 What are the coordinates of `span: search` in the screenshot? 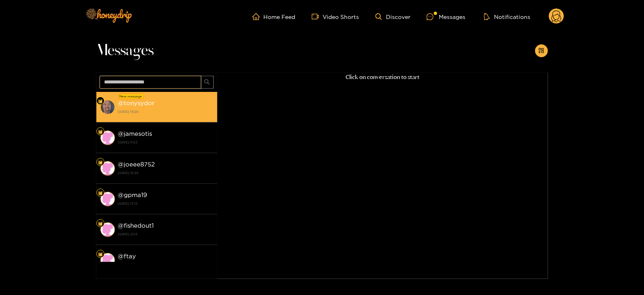 It's located at (207, 82).